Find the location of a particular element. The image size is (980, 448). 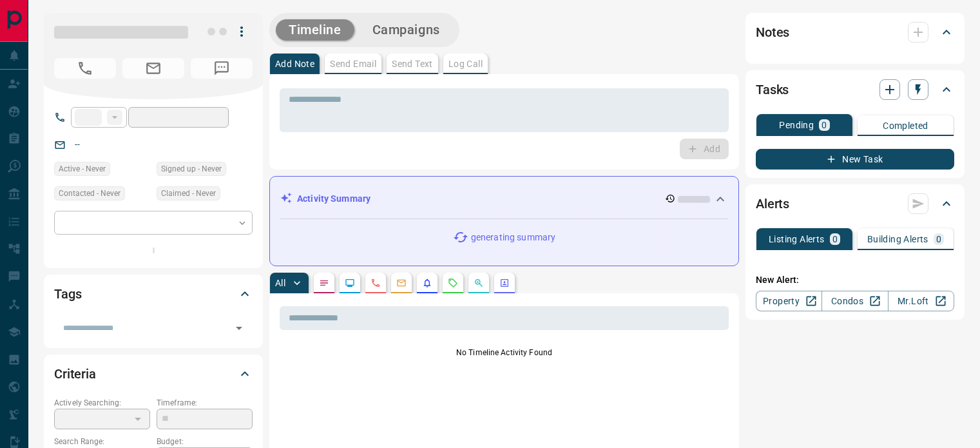

p: Pending is located at coordinates (797, 125).